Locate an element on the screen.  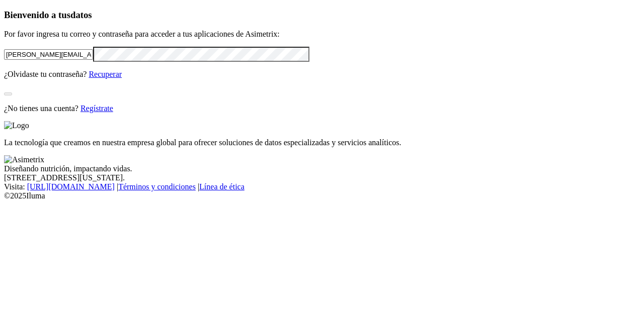
p: ¿Olvidaste tu contraseña? is located at coordinates (322, 74).